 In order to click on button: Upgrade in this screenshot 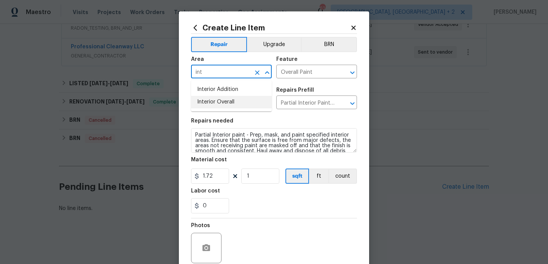, I will do `click(274, 45)`.